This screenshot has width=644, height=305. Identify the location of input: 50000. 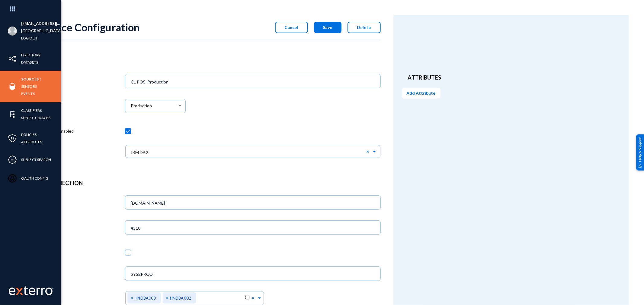
(254, 228).